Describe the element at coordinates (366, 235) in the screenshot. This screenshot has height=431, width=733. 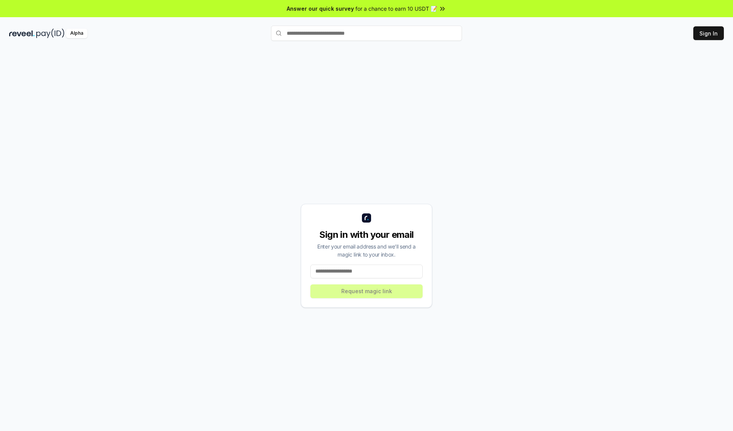
I see `div: Sign in with your email` at that location.